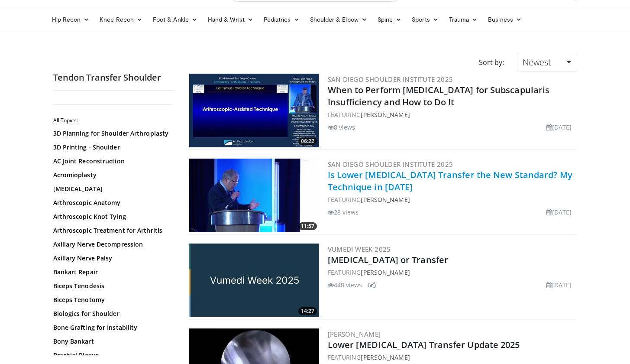 The image size is (630, 364). I want to click on li: 8 views, so click(342, 127).